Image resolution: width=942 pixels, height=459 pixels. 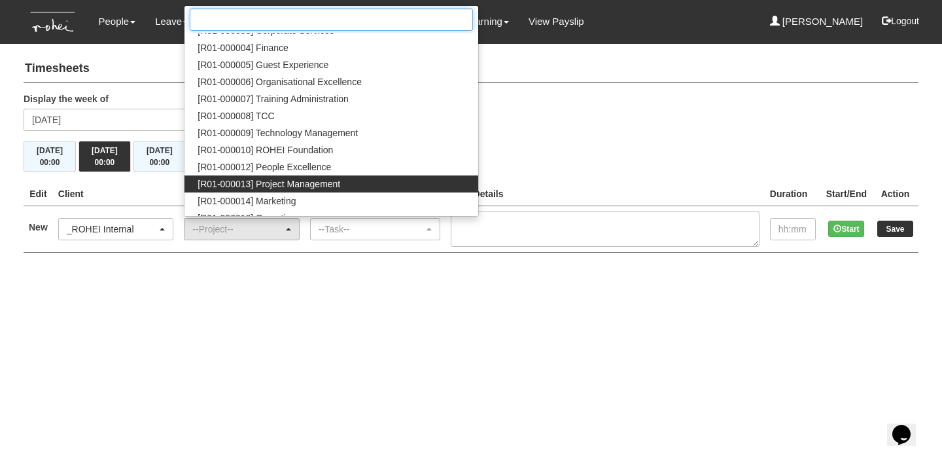 I want to click on span: [R01-000009] Technology Management, so click(x=277, y=133).